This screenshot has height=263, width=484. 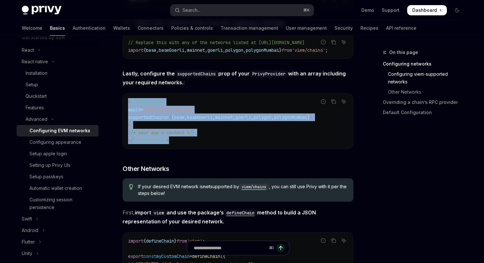 I want to click on span: supportedChains, so click(x=147, y=117).